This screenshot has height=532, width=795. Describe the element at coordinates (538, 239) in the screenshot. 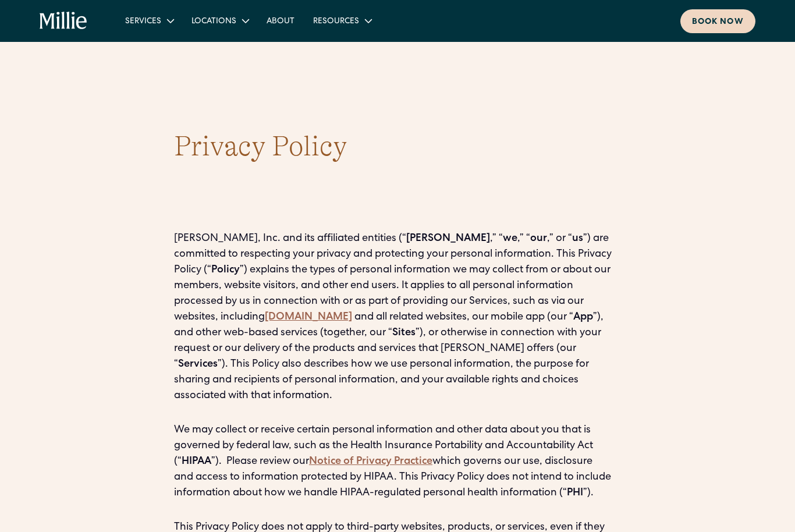

I see `strong: our` at that location.